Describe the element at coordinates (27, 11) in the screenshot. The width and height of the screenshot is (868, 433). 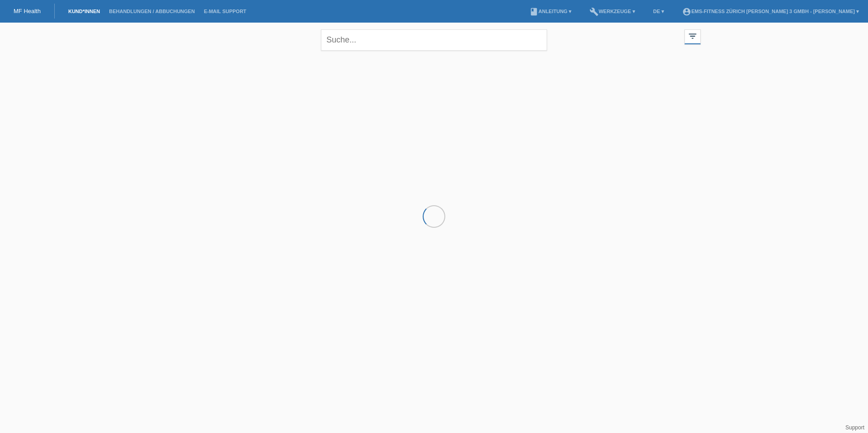
I see `a: MF Health` at that location.